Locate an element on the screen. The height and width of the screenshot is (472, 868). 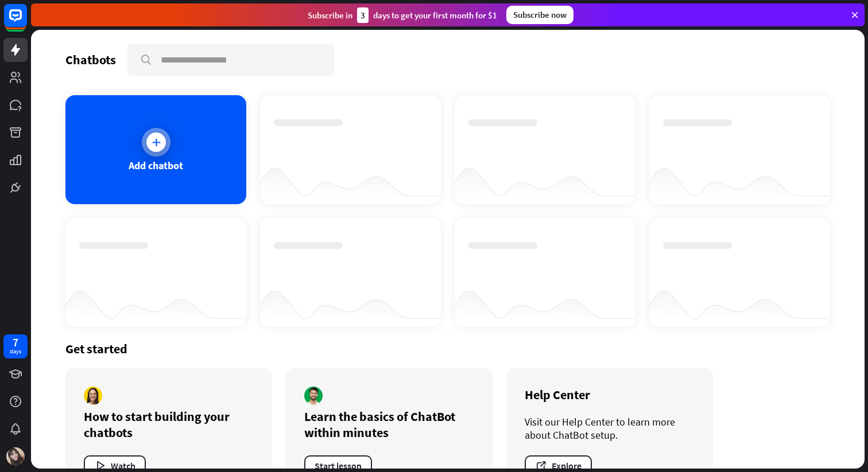
div: Get started is located at coordinates (448, 349).